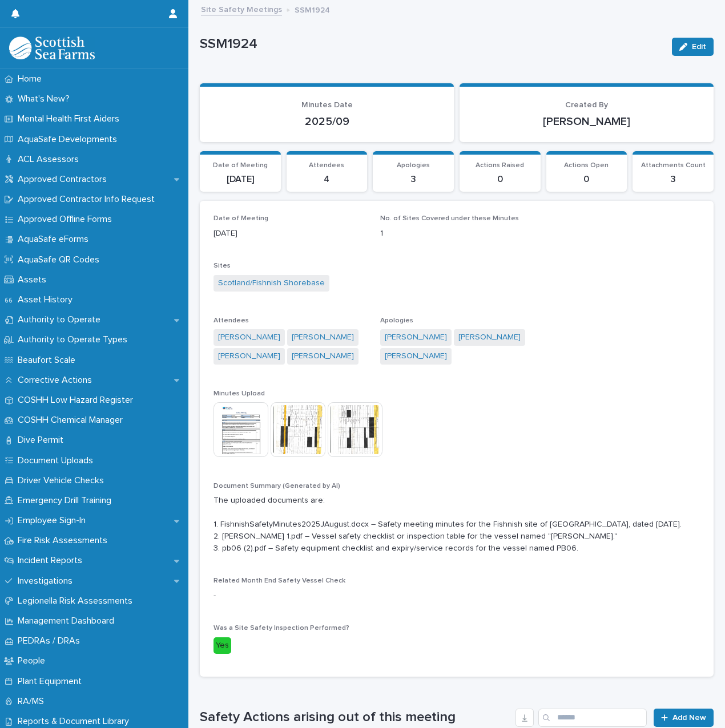  What do you see at coordinates (683, 718) in the screenshot?
I see `a: Add New` at bounding box center [683, 718].